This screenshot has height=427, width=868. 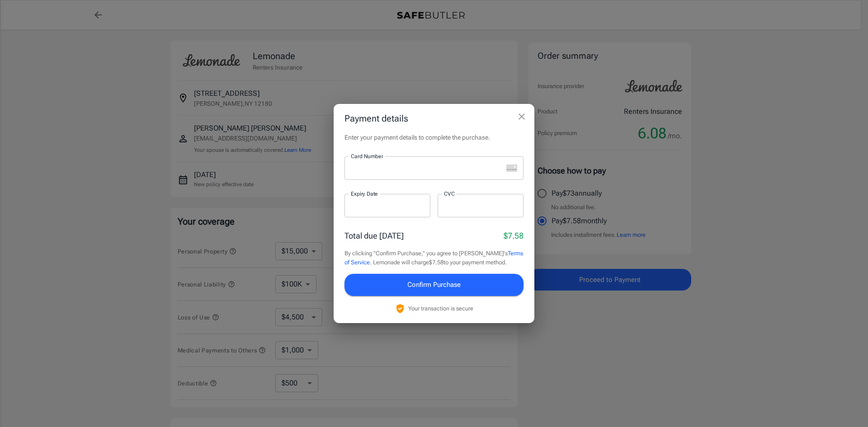 What do you see at coordinates (522, 117) in the screenshot?
I see `button: close` at bounding box center [522, 117].